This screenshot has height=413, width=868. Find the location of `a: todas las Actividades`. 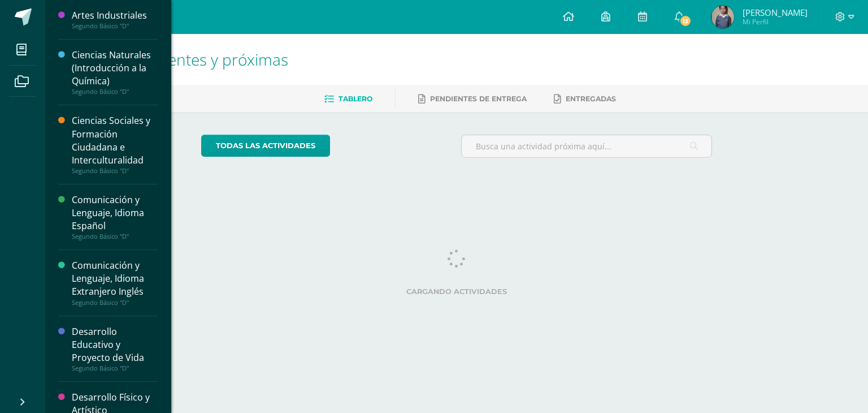

a: todas las Actividades is located at coordinates (266, 145).